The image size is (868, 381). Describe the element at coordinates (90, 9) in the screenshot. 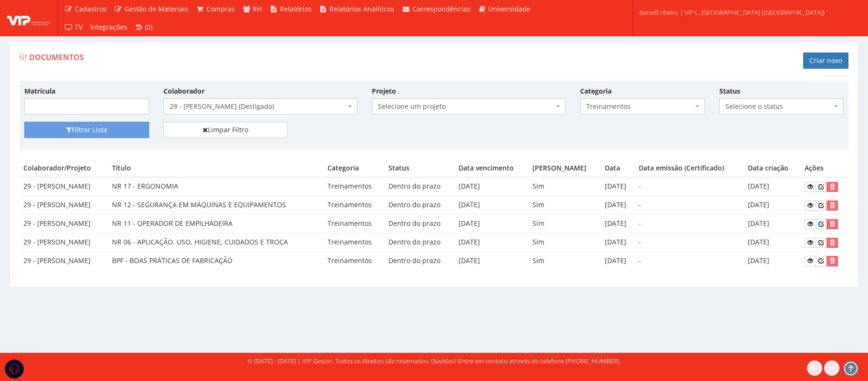

I see `span: Cadastros` at that location.